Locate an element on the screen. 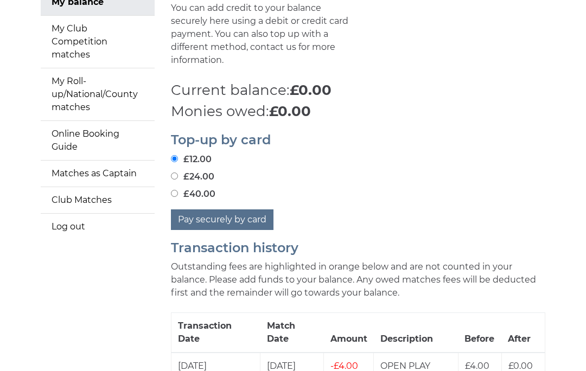  th: Before is located at coordinates (480, 333).